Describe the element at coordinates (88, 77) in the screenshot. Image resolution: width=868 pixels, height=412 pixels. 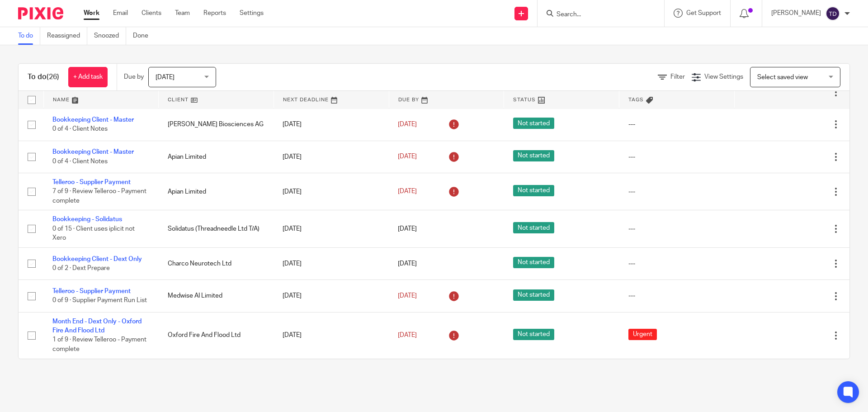
I see `a: + Add task` at that location.